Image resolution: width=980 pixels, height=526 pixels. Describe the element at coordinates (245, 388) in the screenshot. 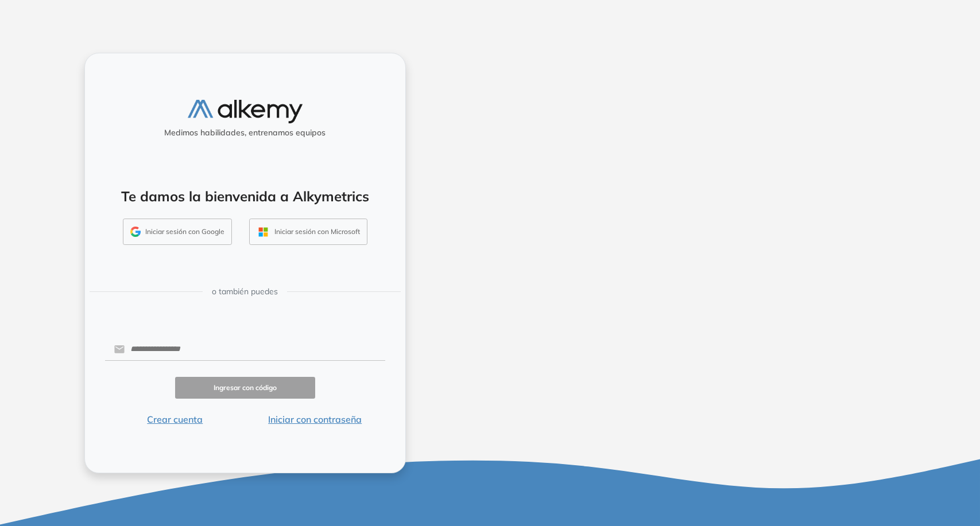

I see `button: Ingresar con código` at that location.